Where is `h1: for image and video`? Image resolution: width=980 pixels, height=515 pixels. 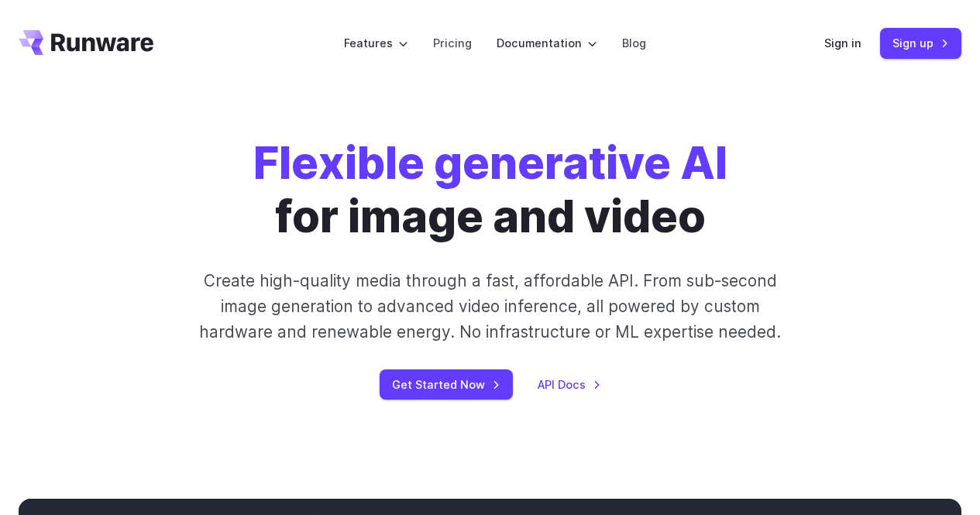 h1: for image and video is located at coordinates (490, 190).